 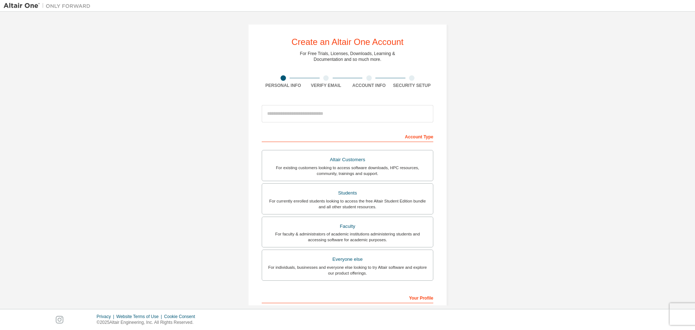 I want to click on div: Faculty, so click(x=347, y=226).